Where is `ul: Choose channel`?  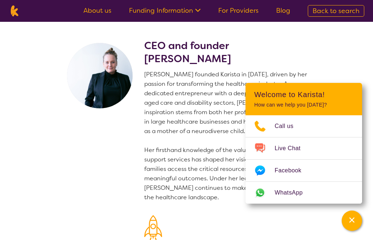
ul: Choose channel is located at coordinates (304, 159).